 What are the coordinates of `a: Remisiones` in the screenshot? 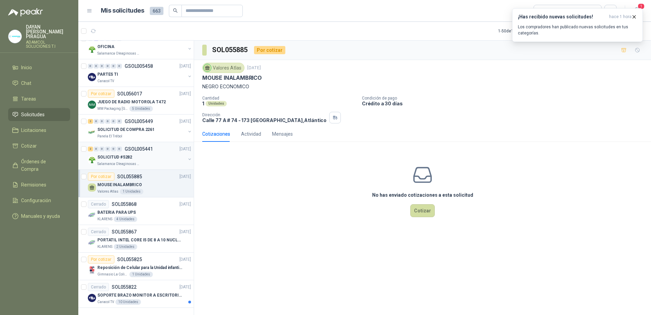 It's located at (39, 185).